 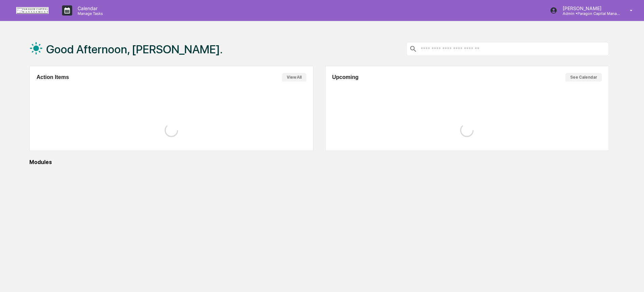 What do you see at coordinates (89, 14) in the screenshot?
I see `p: Manage Tasks` at bounding box center [89, 14].